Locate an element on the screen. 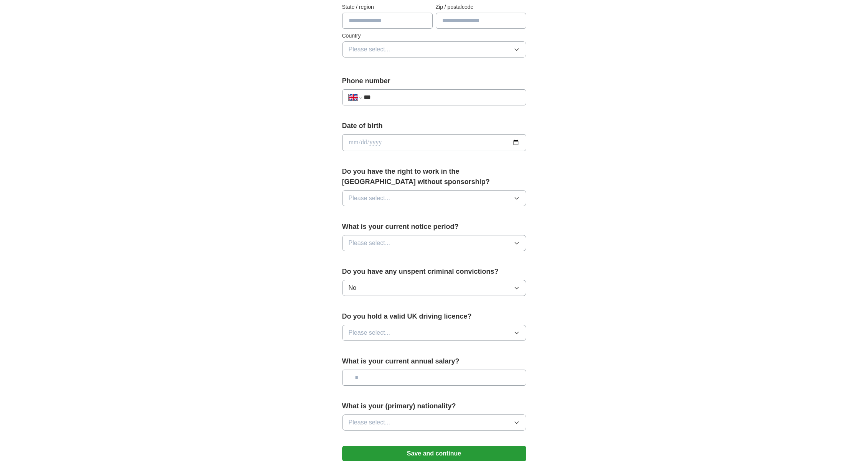 Image resolution: width=868 pixels, height=462 pixels. label: Zip / postalcode is located at coordinates (481, 7).